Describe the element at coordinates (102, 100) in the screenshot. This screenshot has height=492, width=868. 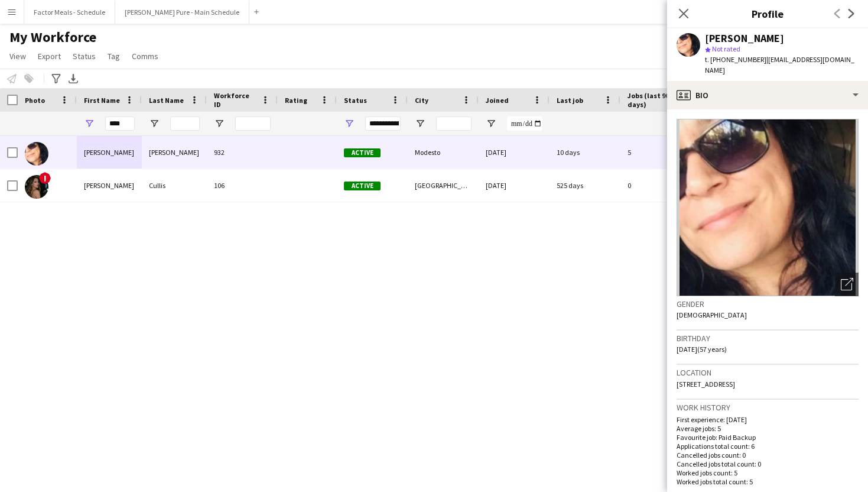
I see `span: First Name` at that location.